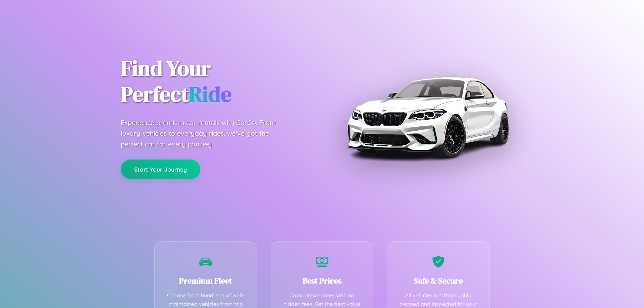  I want to click on h1: Find Your Perfect, so click(216, 81).